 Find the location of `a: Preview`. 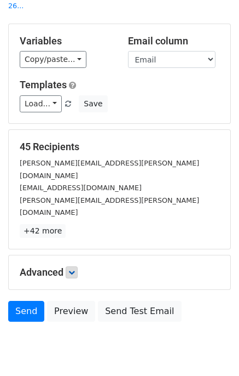

a: Preview is located at coordinates (71, 311).